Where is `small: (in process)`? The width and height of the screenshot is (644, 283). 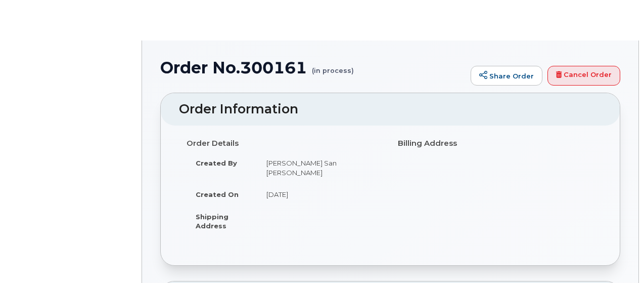
small: (in process) is located at coordinates (332, 66).